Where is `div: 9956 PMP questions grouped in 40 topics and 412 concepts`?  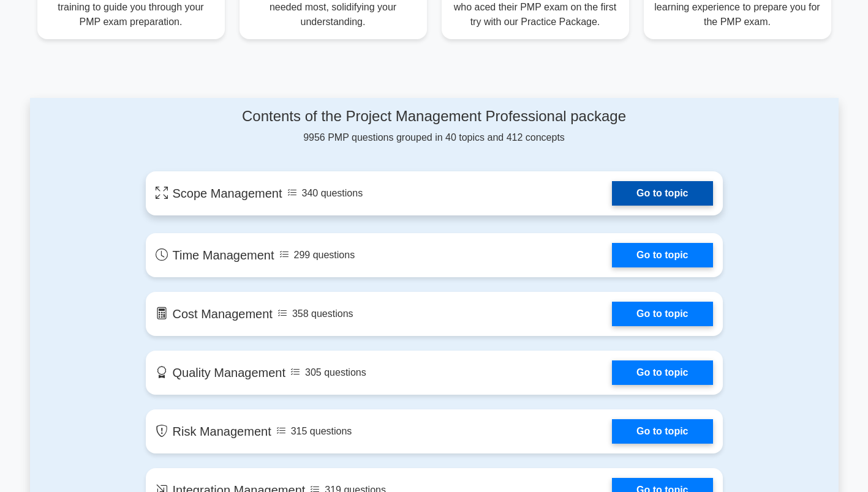
div: 9956 PMP questions grouped in 40 topics and 412 concepts is located at coordinates (434, 126).